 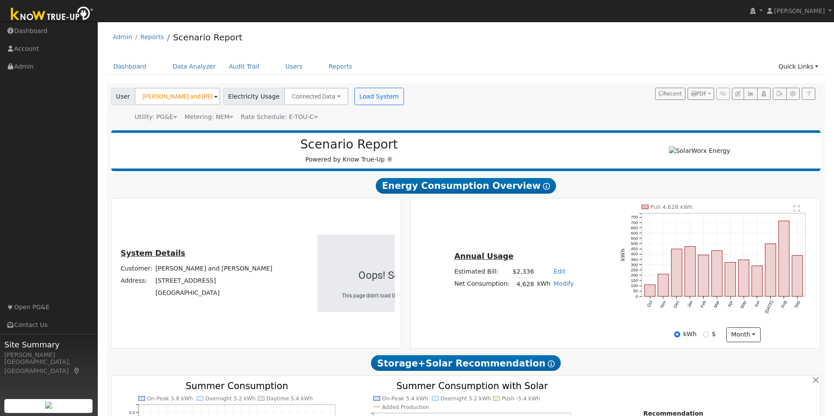 What do you see at coordinates (743, 335) in the screenshot?
I see `button: month` at bounding box center [743, 335].